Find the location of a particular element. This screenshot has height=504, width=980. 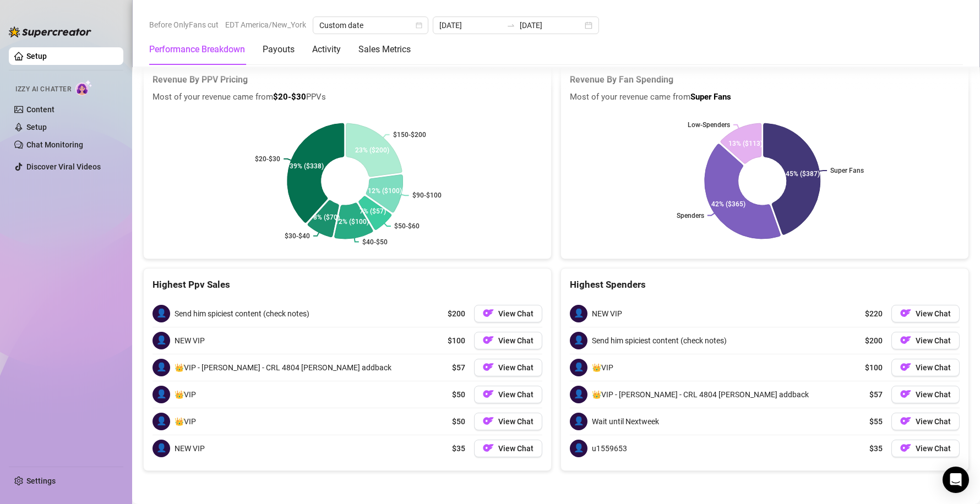

text: $30-$40 is located at coordinates (297, 236).